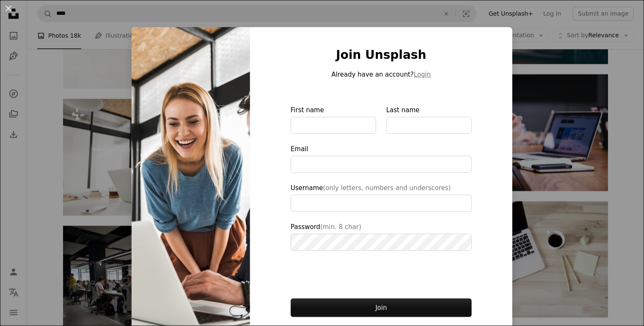 This screenshot has width=644, height=326. What do you see at coordinates (381, 198) in the screenshot?
I see `label: Username` at bounding box center [381, 198].